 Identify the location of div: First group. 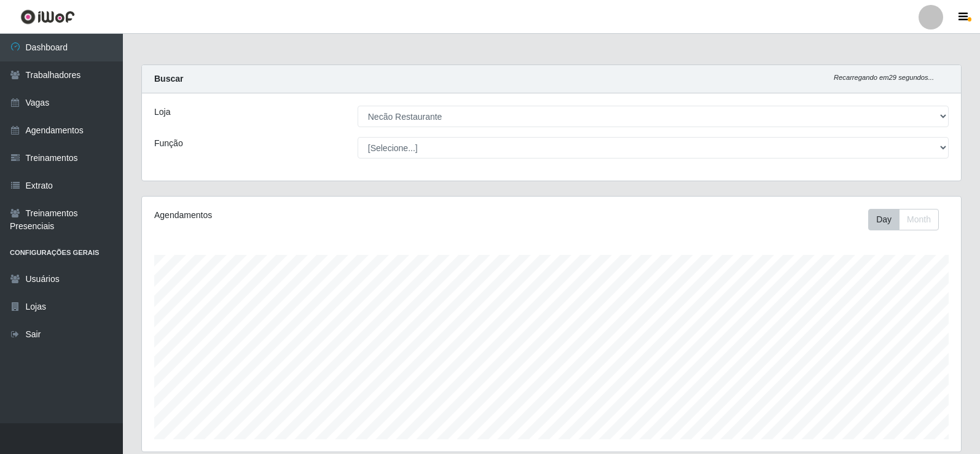
(903, 219).